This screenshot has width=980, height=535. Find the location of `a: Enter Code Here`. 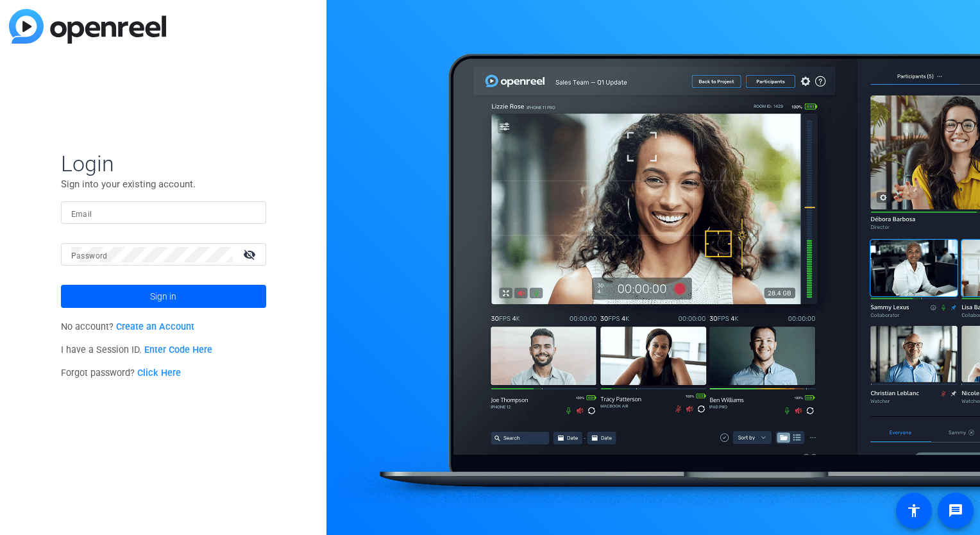

a: Enter Code Here is located at coordinates (178, 349).